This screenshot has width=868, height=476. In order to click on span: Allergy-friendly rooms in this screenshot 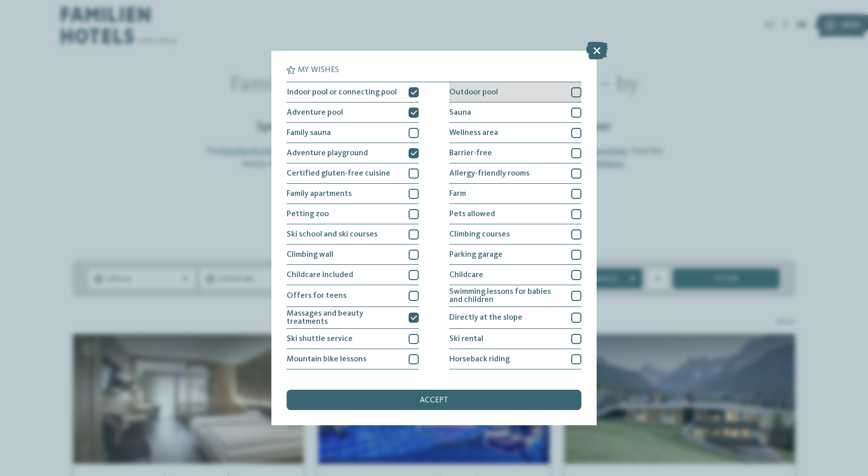, I will do `click(489, 174)`.